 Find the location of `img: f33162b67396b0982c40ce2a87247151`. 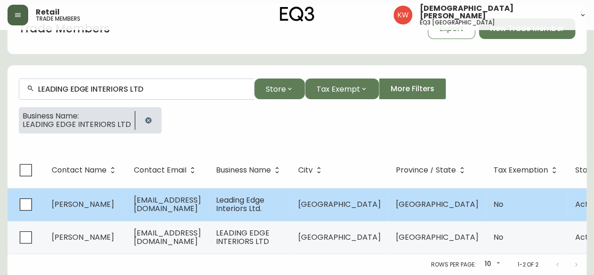

img: f33162b67396b0982c40ce2a87247151 is located at coordinates (403, 15).